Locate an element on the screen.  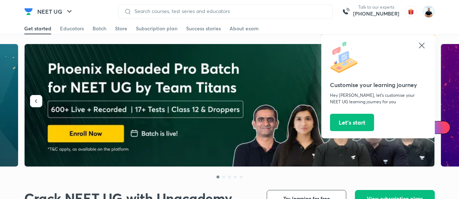
span: Ai Doubts is located at coordinates (436, 128).